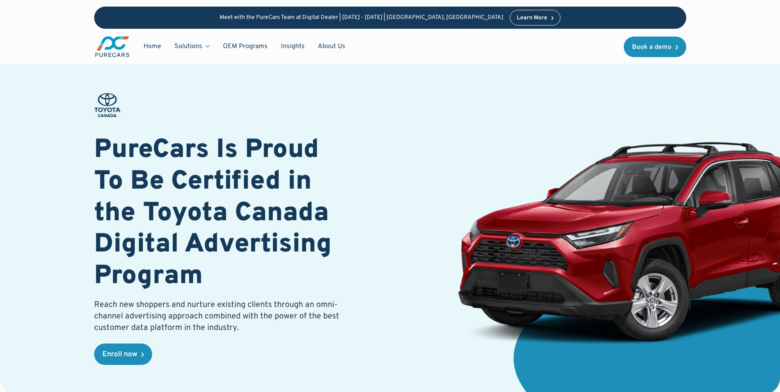 The height and width of the screenshot is (392, 780). I want to click on a: About Us, so click(331, 46).